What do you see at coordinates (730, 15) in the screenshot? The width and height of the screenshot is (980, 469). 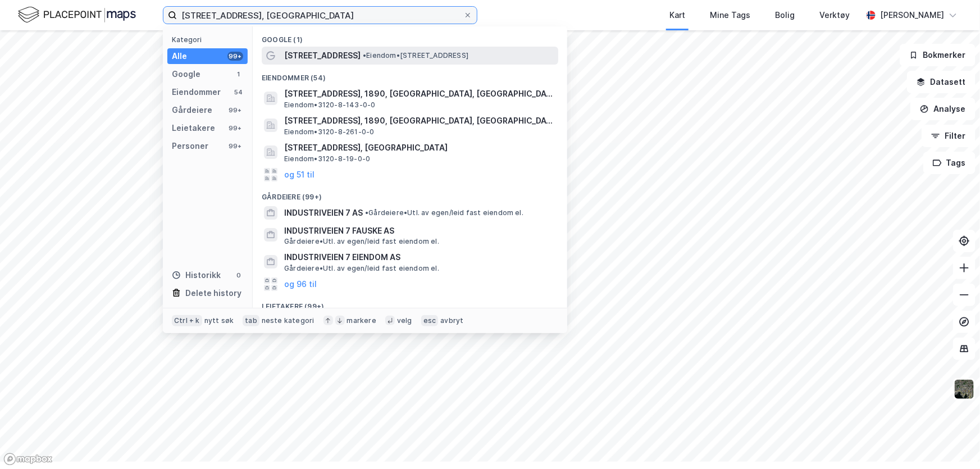 I see `div: Mine Tags` at bounding box center [730, 15].